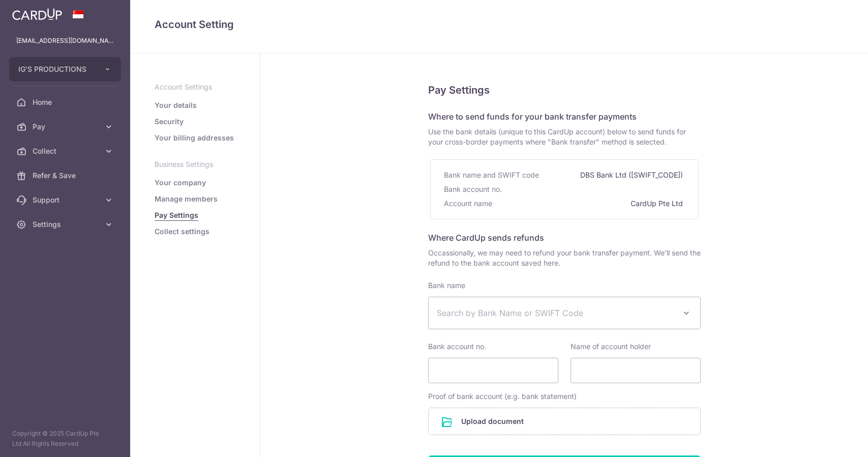 The height and width of the screenshot is (457, 868). I want to click on span: IG'S PRODUCTIONS, so click(56, 69).